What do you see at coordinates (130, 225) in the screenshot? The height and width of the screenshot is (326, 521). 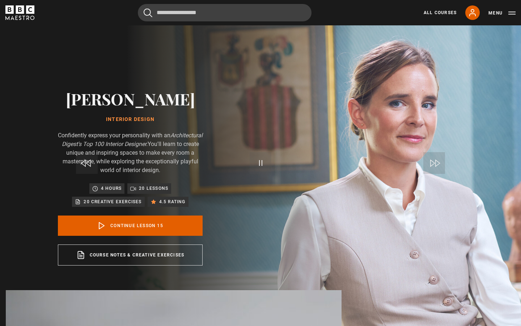 I see `a: Continue lesson 15` at bounding box center [130, 225].